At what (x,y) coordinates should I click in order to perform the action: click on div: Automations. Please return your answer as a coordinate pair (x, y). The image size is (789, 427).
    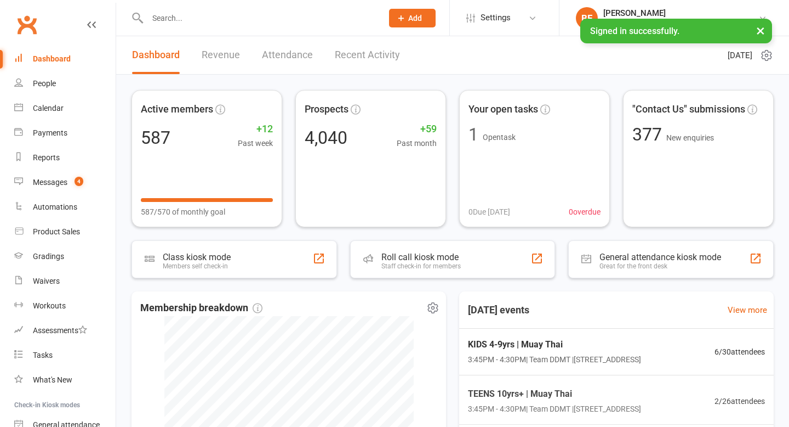
    Looking at the image, I should click on (55, 207).